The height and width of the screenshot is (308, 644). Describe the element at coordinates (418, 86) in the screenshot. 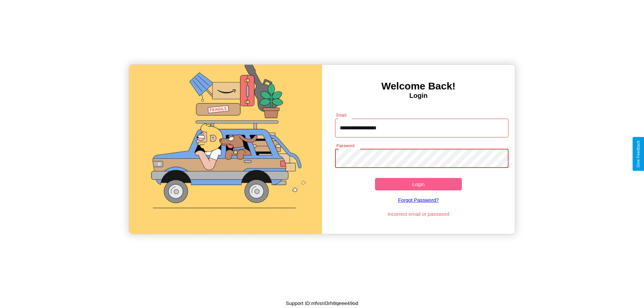

I see `h3: Welcome Back!` at that location.